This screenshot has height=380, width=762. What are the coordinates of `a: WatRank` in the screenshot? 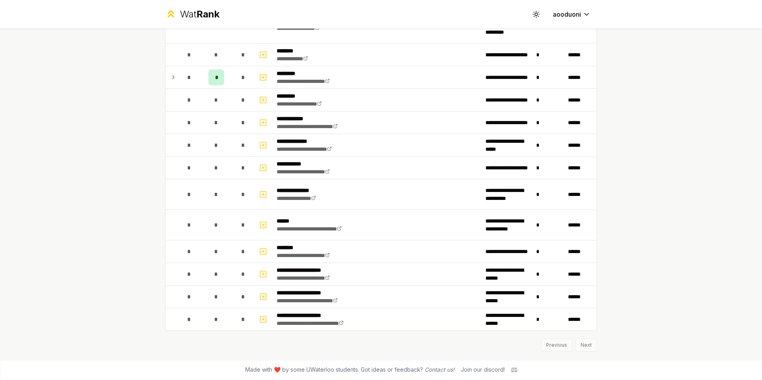 It's located at (192, 14).